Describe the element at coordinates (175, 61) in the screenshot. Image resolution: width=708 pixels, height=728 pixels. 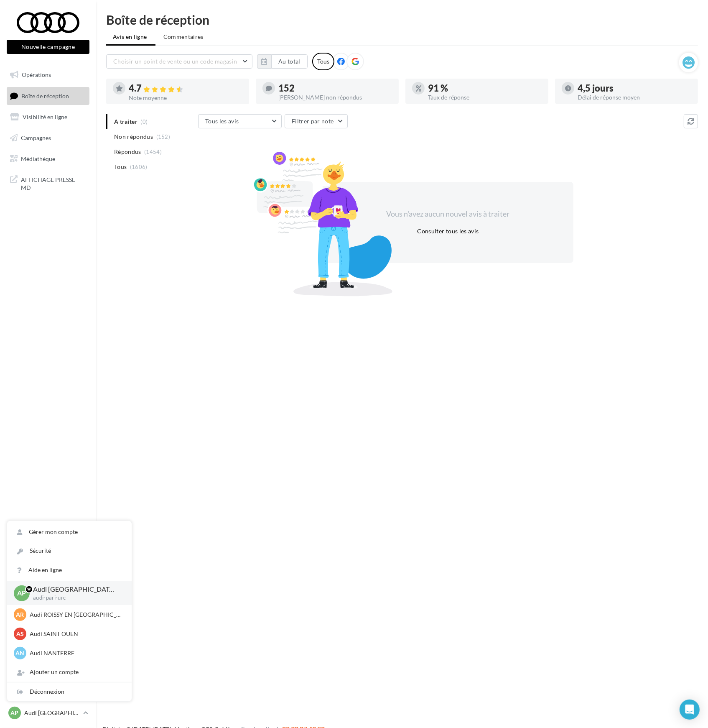
I see `span: Choisir un point de vente ou un code magasin` at that location.